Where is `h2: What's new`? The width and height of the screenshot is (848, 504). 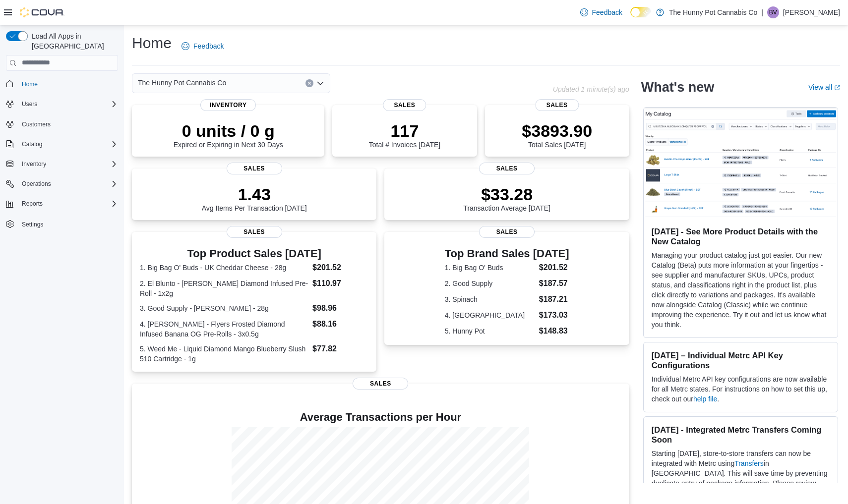
h2: What's new is located at coordinates (677, 87).